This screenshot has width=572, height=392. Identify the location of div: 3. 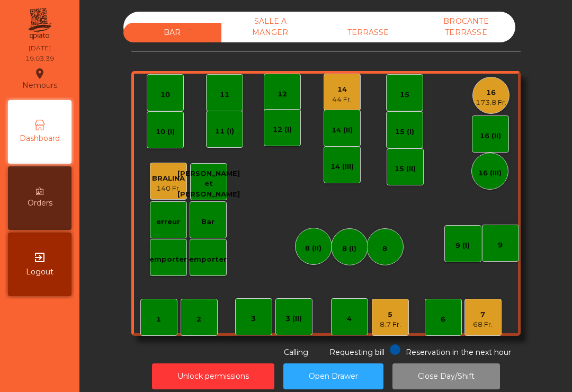
(253, 319).